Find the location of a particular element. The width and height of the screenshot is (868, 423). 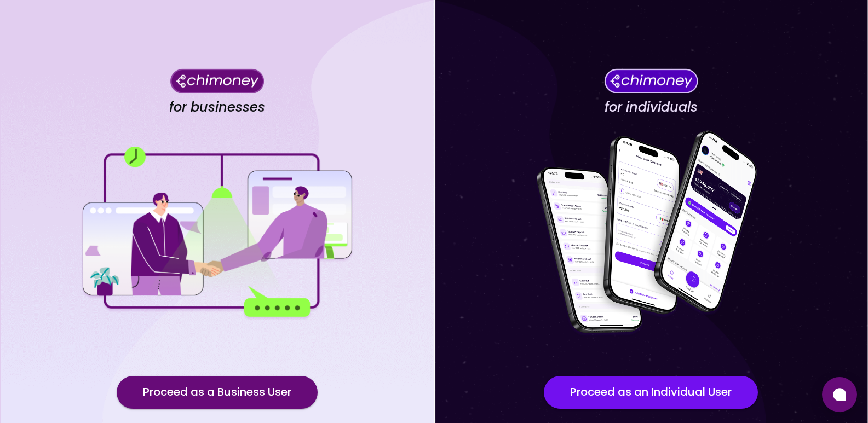

h4: for individuals is located at coordinates (652, 107).